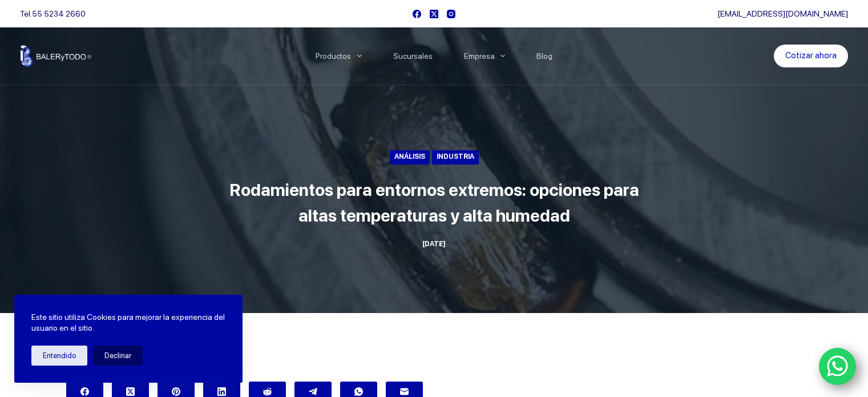 The image size is (868, 397). Describe the element at coordinates (59, 14) in the screenshot. I see `a: 55 5234 2660` at that location.